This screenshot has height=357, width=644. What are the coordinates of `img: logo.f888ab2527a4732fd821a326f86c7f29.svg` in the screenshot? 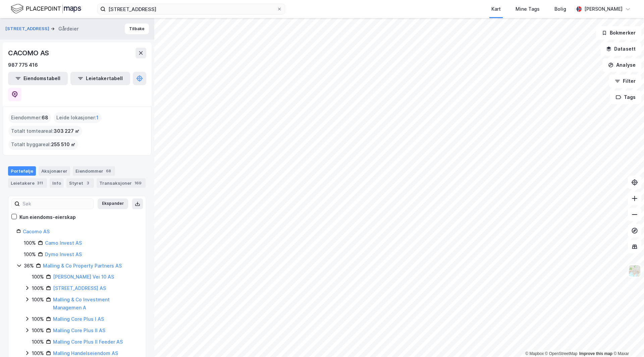 It's located at (46, 9).